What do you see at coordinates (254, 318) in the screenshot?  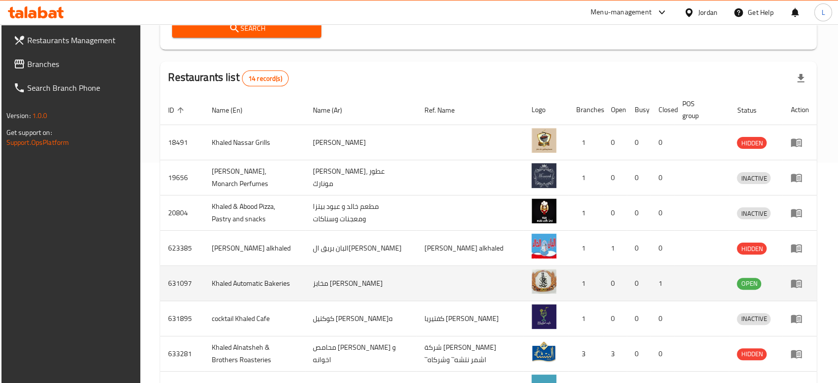 I see `td: cocktail Khaled Cafe` at bounding box center [254, 318].